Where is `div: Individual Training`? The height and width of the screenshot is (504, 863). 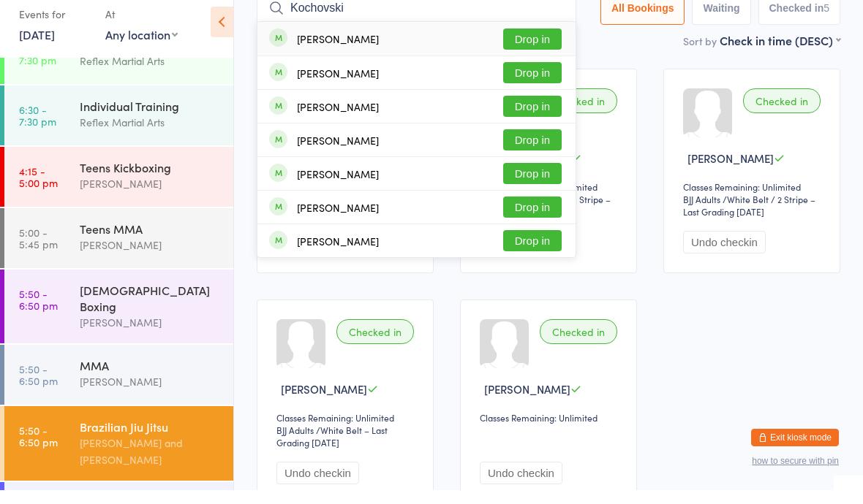
div: Individual Training is located at coordinates (150, 120).